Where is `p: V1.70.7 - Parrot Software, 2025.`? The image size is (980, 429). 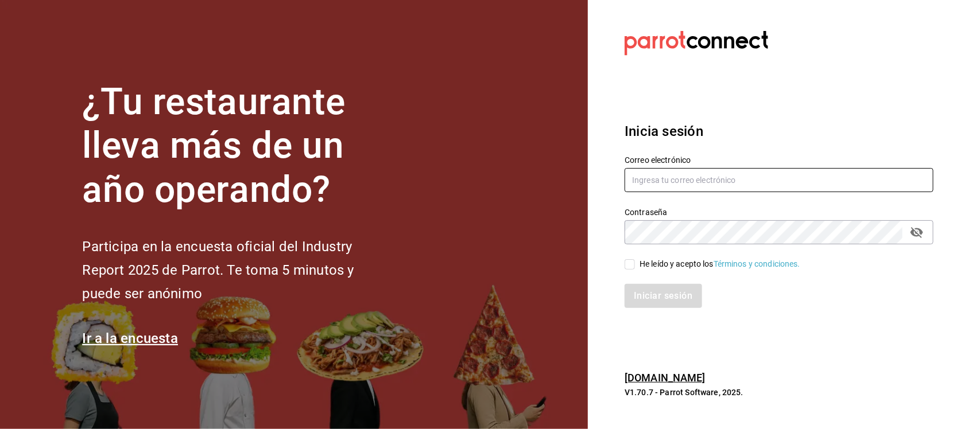 p: V1.70.7 - Parrot Software, 2025. is located at coordinates (779, 393).